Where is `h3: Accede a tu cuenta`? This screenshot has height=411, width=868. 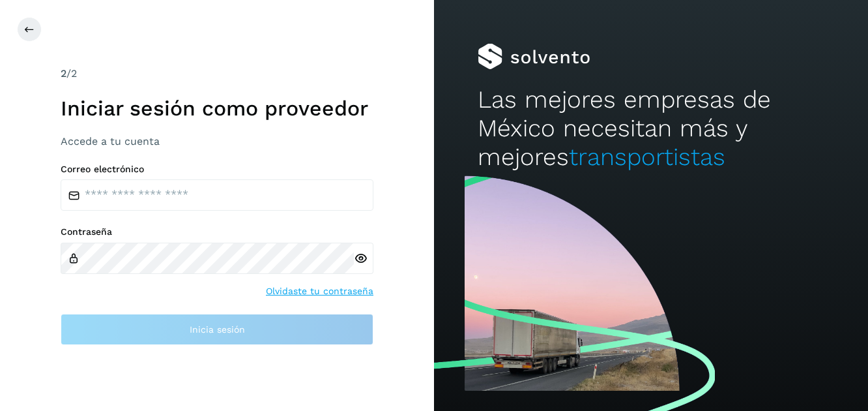
h3: Accede a tu cuenta is located at coordinates (217, 141).